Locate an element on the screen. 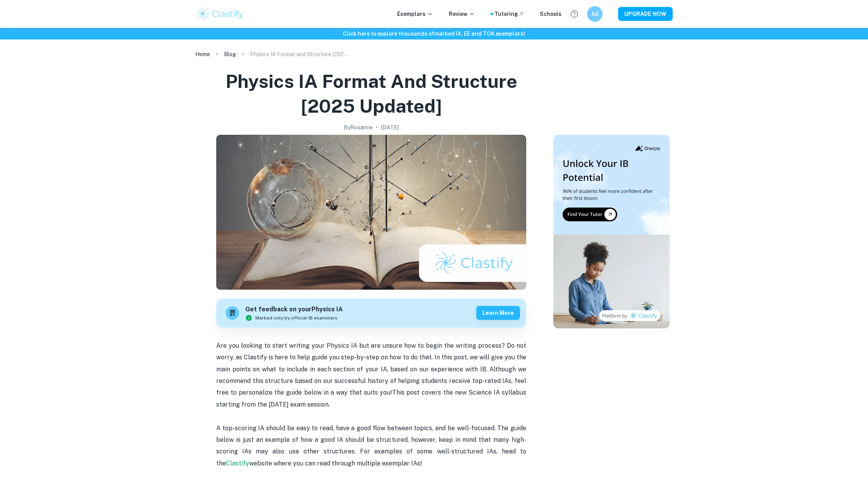  div: Tutoring is located at coordinates (509, 14).